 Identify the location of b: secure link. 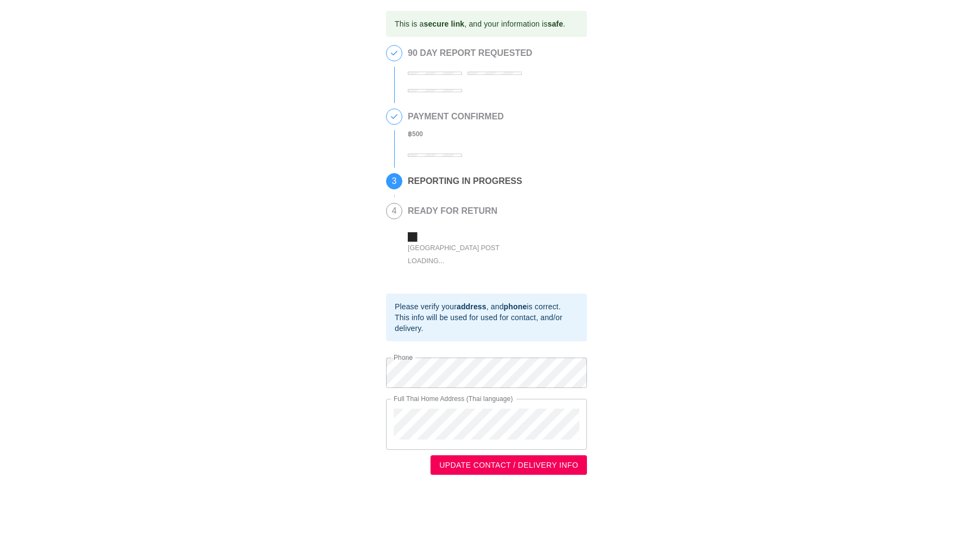
(444, 24).